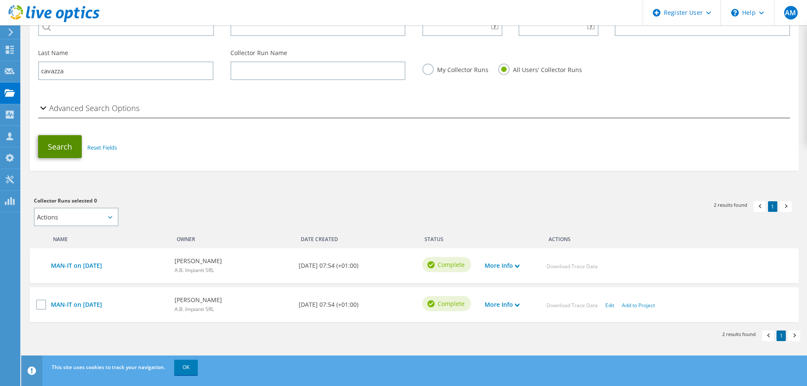 Image resolution: width=807 pixels, height=386 pixels. Describe the element at coordinates (356, 237) in the screenshot. I see `div: Date Created` at that location.